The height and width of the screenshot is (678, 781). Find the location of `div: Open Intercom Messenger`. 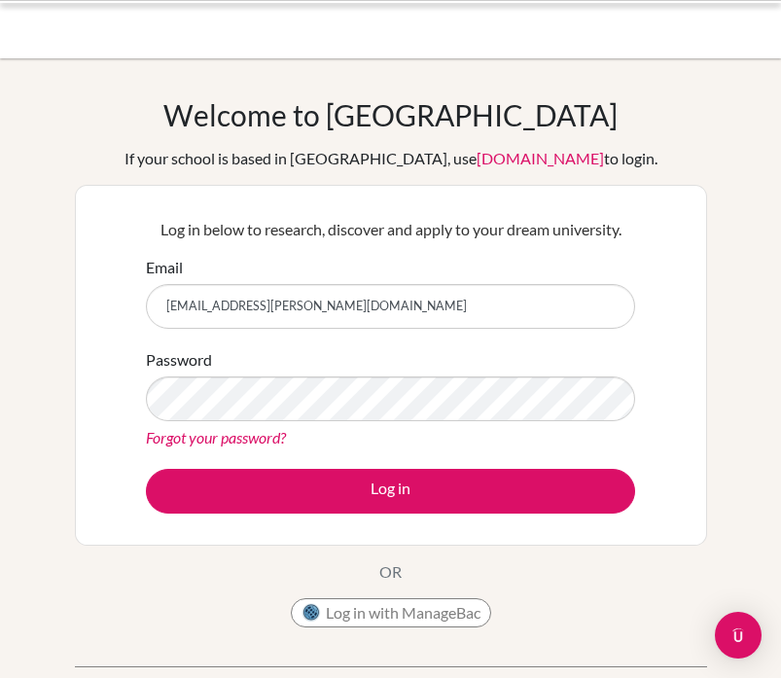

div: Open Intercom Messenger is located at coordinates (738, 635).